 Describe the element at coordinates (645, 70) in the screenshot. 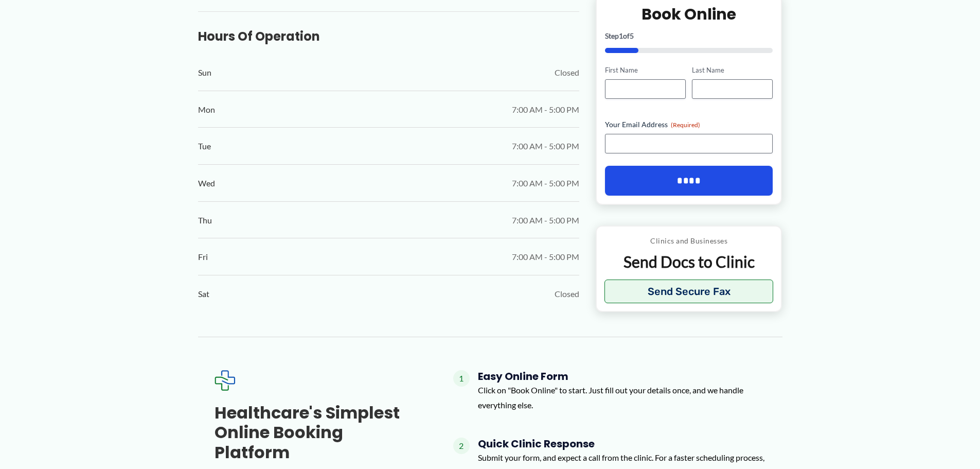

I see `label: First Name` at that location.